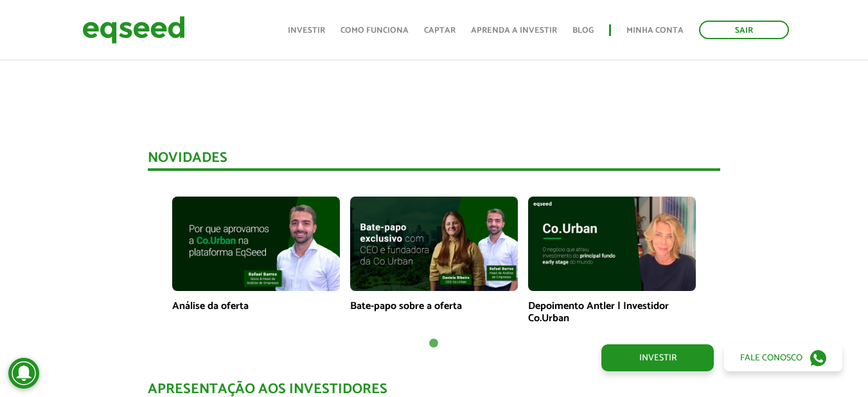 The height and width of the screenshot is (397, 868). Describe the element at coordinates (514, 30) in the screenshot. I see `a: Aprenda a investir` at that location.